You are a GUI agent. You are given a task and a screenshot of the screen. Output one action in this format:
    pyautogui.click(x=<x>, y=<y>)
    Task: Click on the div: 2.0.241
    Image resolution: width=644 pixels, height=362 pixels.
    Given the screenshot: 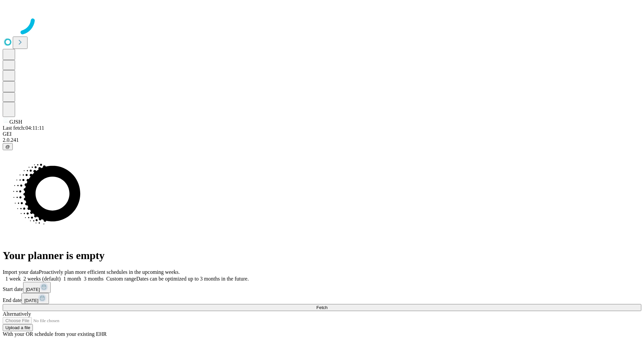 What is the action you would take?
    pyautogui.click(x=322, y=140)
    